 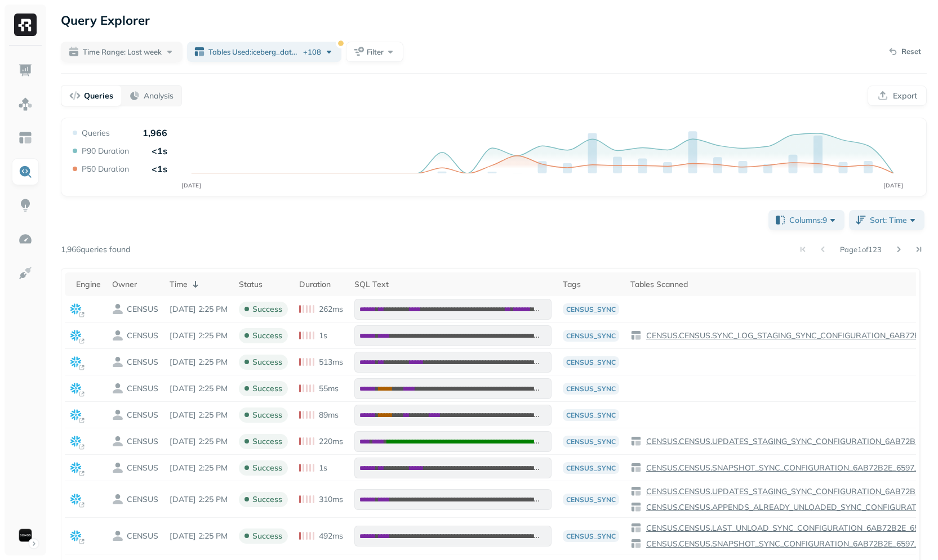 What do you see at coordinates (328, 415) in the screenshot?
I see `p: 89ms` at bounding box center [328, 415].